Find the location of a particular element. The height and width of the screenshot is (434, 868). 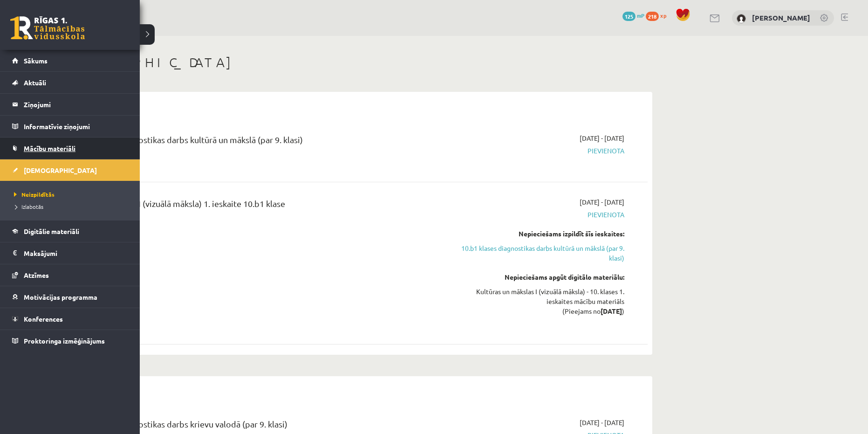

div: Kultūras un mākslas I (vizuālā māksla) - 10. klases 1. ieskaites mācību materiāls (Pieejams no ) is located at coordinates (537, 301).